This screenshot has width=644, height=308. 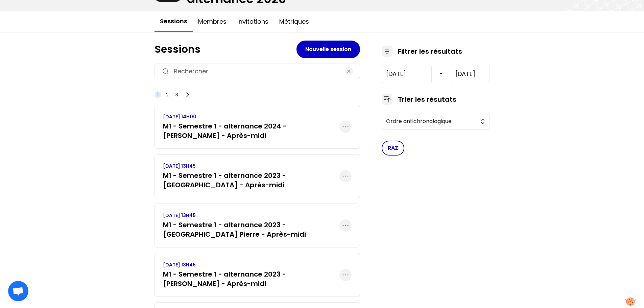 What do you see at coordinates (435, 122) in the screenshot?
I see `button: Ordre antichronologique` at bounding box center [435, 122].